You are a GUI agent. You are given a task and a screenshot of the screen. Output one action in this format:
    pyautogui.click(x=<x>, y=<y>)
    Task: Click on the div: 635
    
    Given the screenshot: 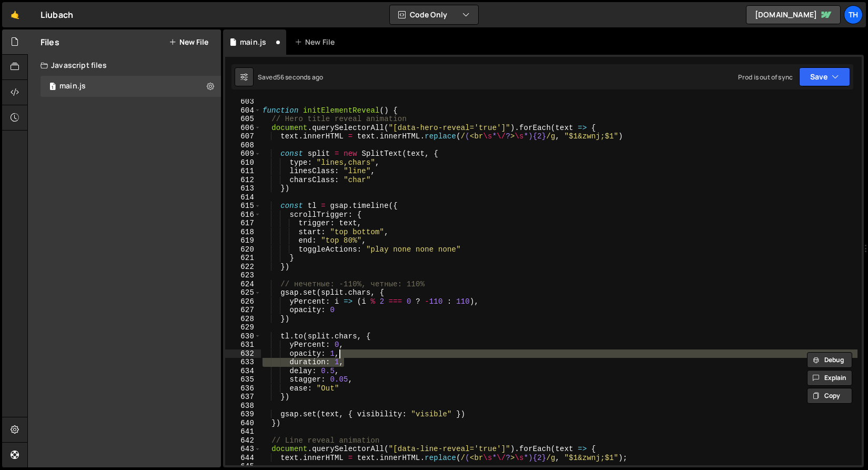 What is the action you would take?
    pyautogui.click(x=243, y=380)
    